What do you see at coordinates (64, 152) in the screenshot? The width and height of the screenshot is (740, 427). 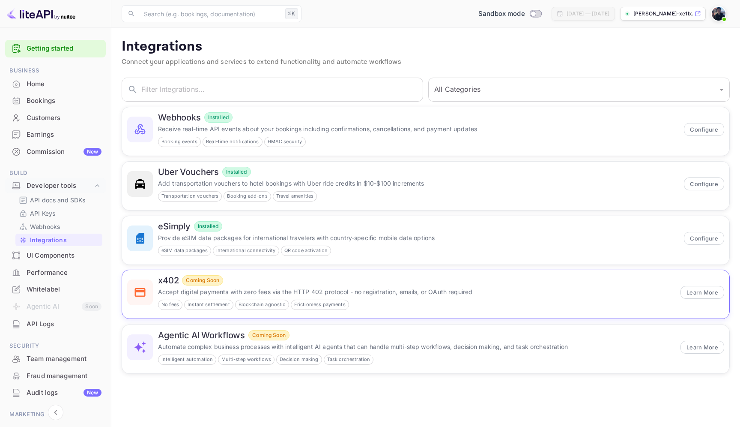 I see `div: Commission` at bounding box center [64, 152].